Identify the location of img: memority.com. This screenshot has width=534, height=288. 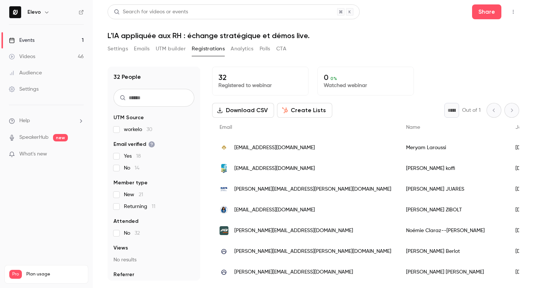
(224, 231).